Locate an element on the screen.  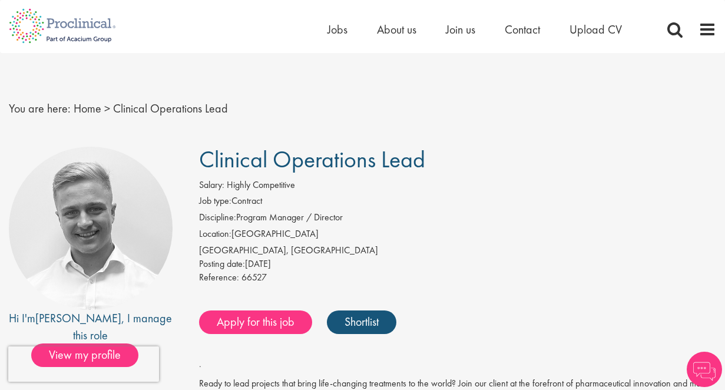
label: Location: is located at coordinates (215, 234).